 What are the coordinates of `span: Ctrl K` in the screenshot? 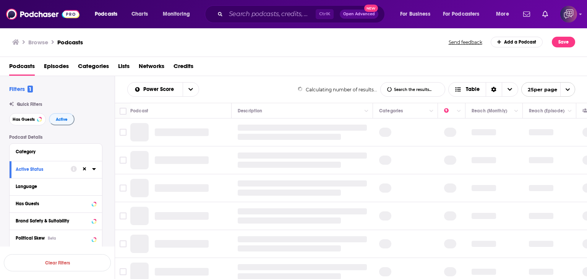 It's located at (325, 14).